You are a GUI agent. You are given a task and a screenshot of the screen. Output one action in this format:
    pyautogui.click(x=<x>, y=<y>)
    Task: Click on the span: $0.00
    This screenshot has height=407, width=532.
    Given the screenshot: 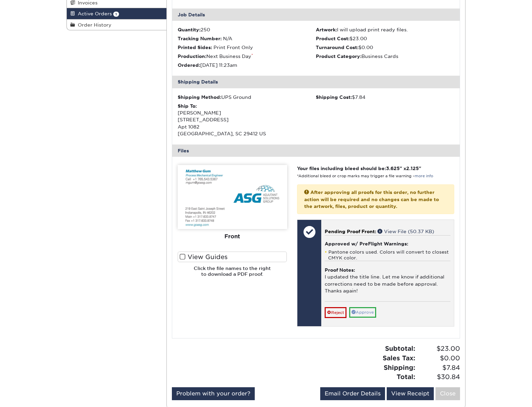 What is the action you would take?
    pyautogui.click(x=439, y=359)
    